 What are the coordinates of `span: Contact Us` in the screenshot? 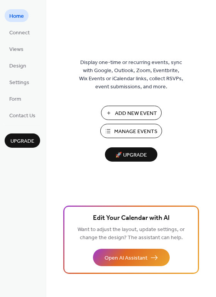 It's located at (22, 116).